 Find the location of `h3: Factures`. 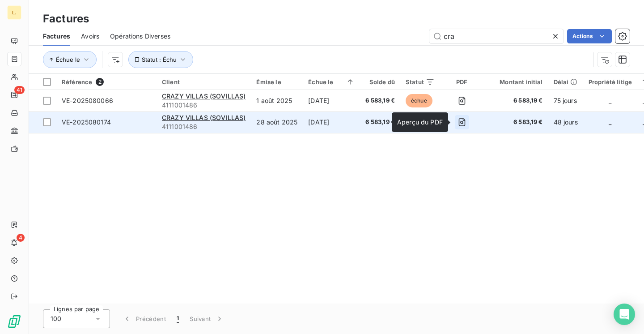

h3: Factures is located at coordinates (66, 19).